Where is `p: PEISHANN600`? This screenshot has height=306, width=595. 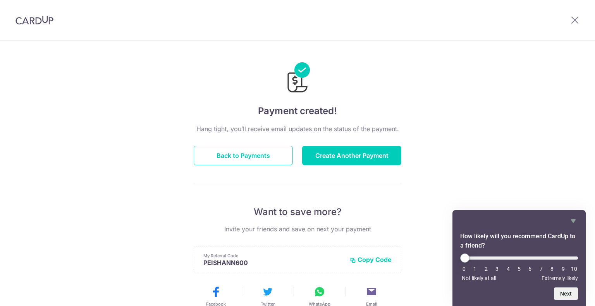
p: PEISHANN600 is located at coordinates (273, 263).